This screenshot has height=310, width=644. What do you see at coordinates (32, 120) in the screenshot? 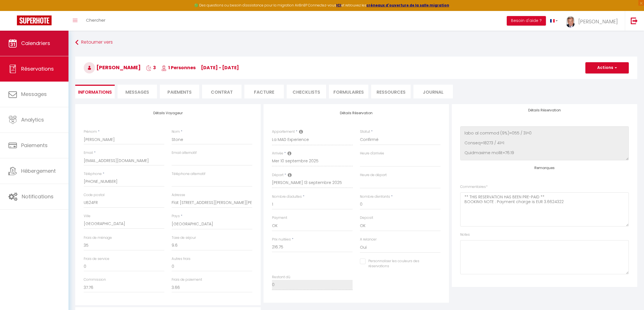
I see `span: Analytics` at bounding box center [32, 120].